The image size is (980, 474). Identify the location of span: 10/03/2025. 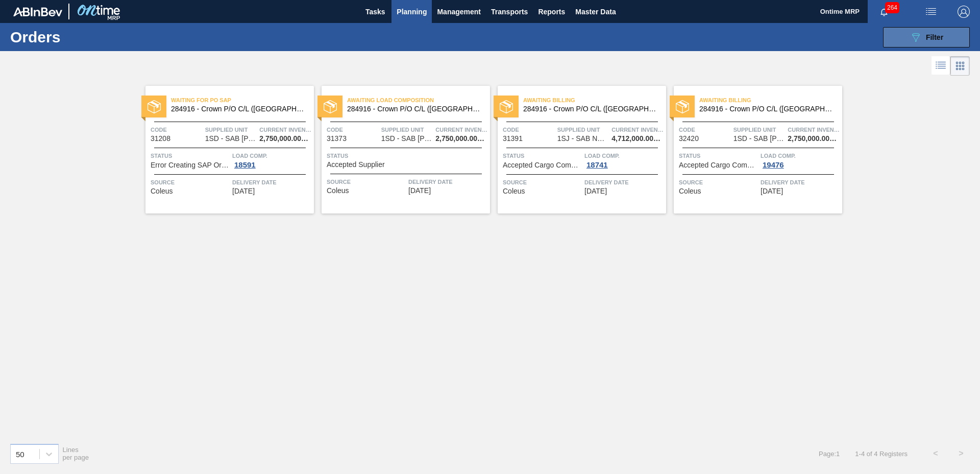
(771, 191).